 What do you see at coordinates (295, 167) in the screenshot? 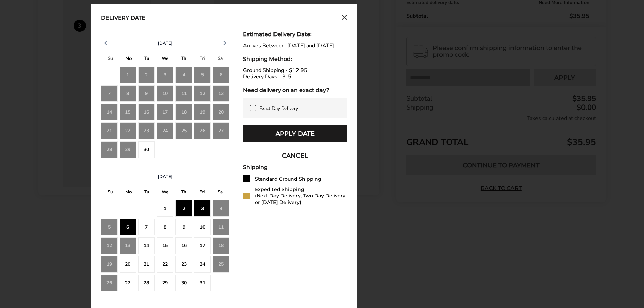
I see `div: Shipping` at bounding box center [295, 167].